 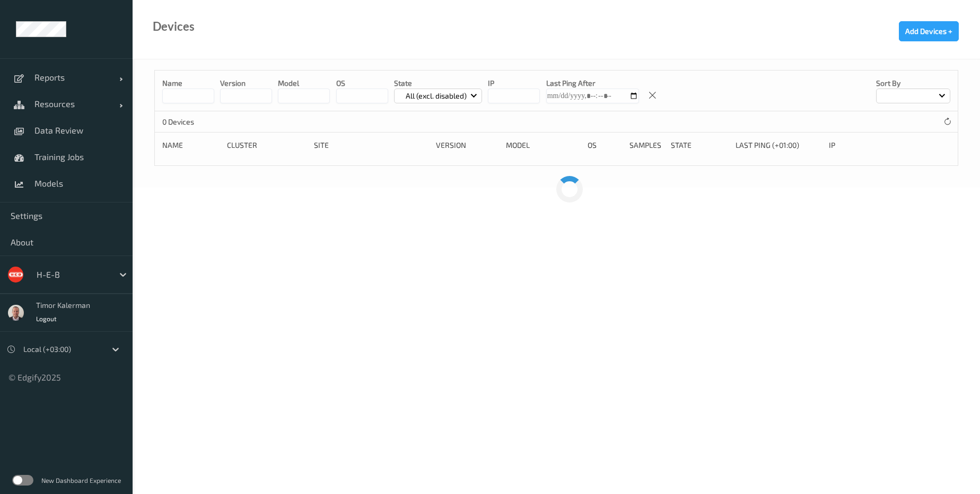 What do you see at coordinates (928, 31) in the screenshot?
I see `button: Add Devices +` at bounding box center [928, 31].